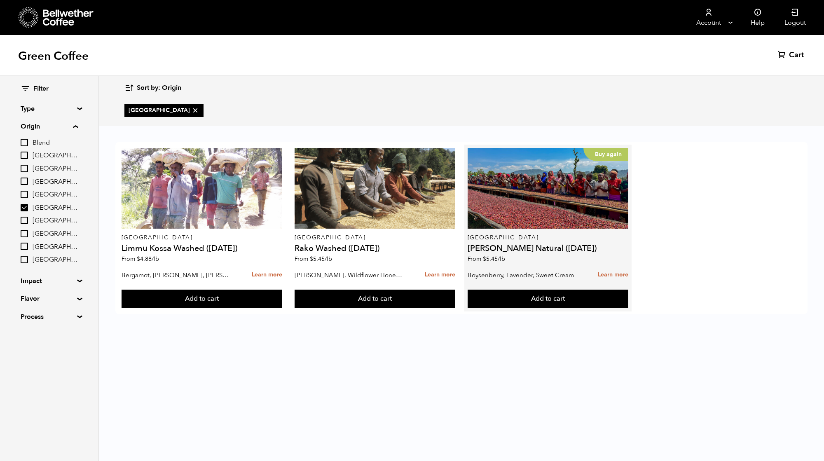  I want to click on summary: Process, so click(49, 317).